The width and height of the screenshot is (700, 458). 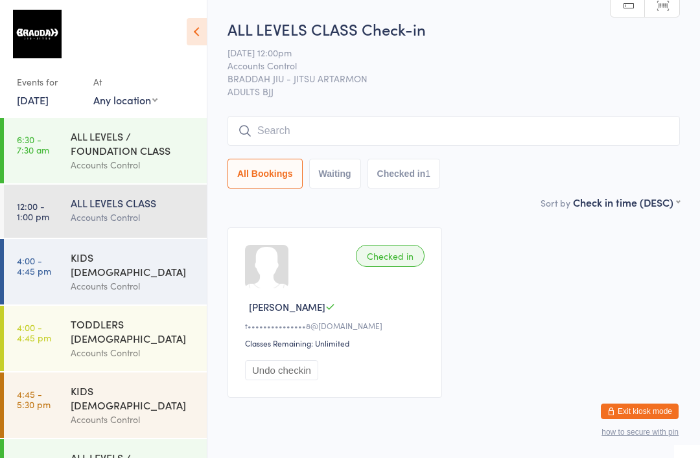 What do you see at coordinates (443, 65) in the screenshot?
I see `span: Accounts Control` at bounding box center [443, 65].